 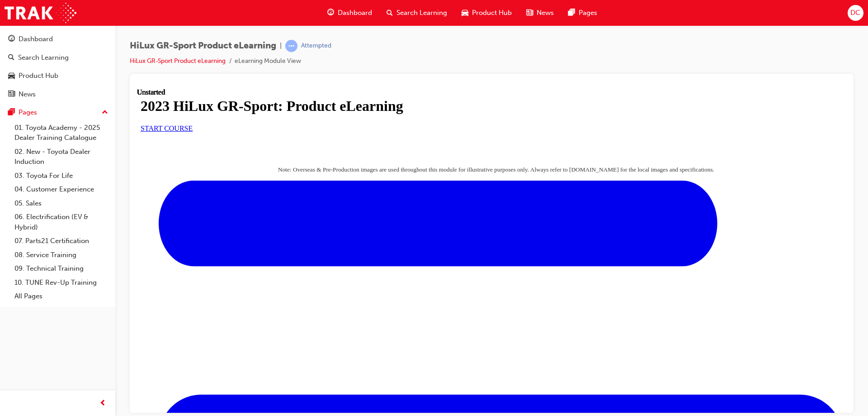 What do you see at coordinates (103, 403) in the screenshot?
I see `span: prev-icon` at bounding box center [103, 403].